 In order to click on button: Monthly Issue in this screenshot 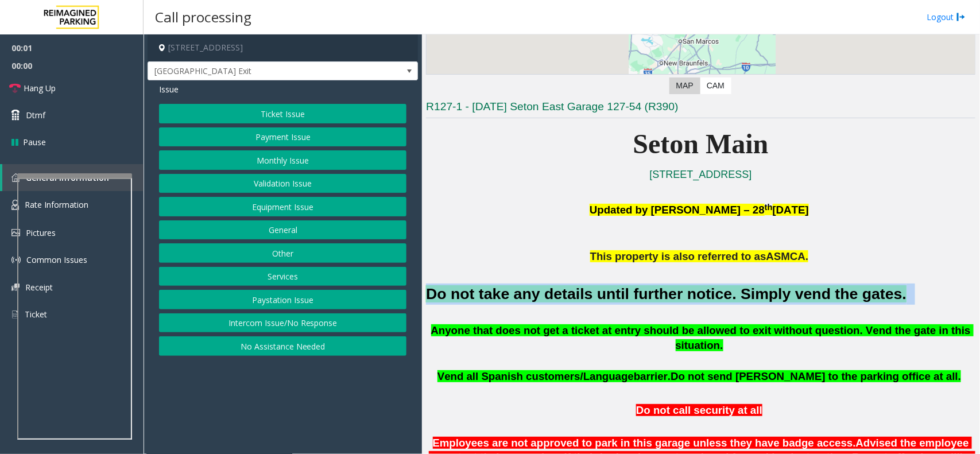, I will do `click(282, 160)`.